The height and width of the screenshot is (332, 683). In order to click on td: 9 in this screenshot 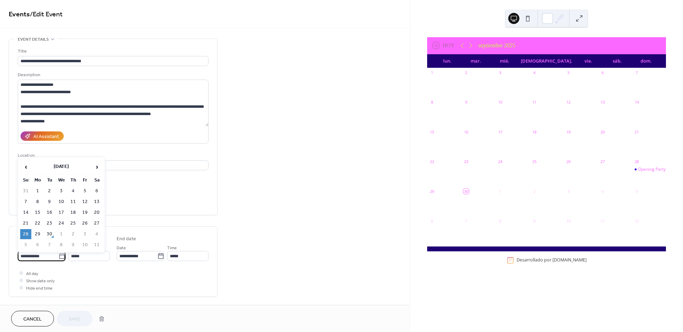, I will do `click(49, 202)`.